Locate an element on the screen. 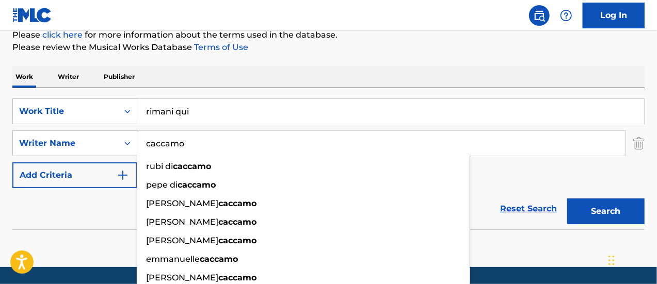 The image size is (657, 284). img: 9d2ae6d4665cec9f34b9.svg is located at coordinates (123, 175).